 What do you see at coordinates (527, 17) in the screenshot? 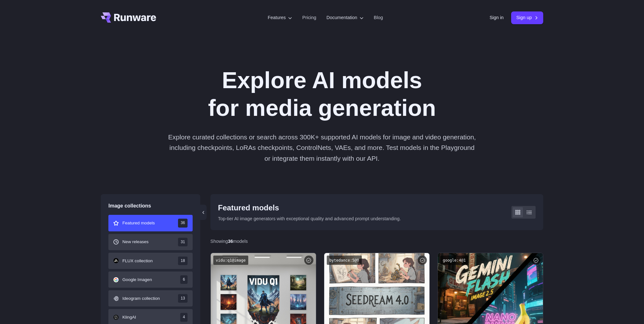
I see `a: Sign up` at bounding box center [527, 17].